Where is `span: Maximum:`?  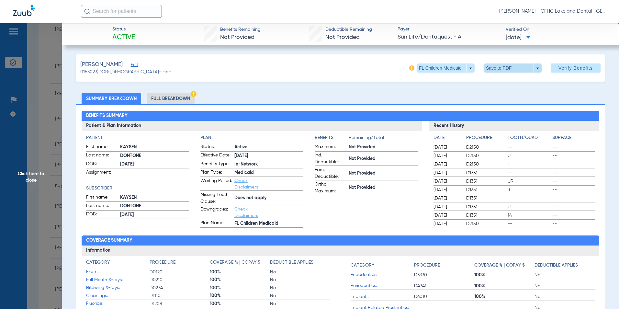 span: Maximum: is located at coordinates (331, 147).